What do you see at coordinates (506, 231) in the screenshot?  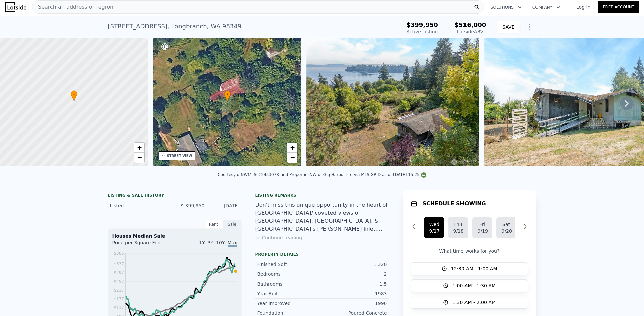 I see `div: 9/20` at bounding box center [506, 231].